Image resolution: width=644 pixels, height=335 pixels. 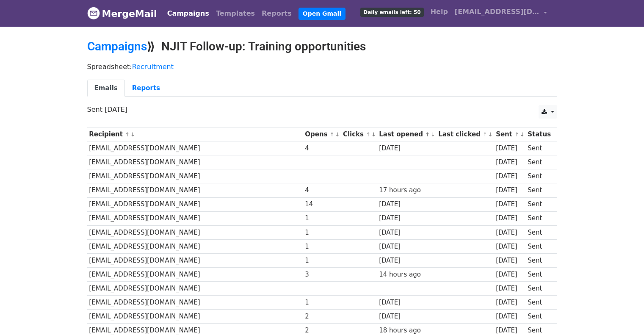 I want to click on th: Opens, so click(x=322, y=134).